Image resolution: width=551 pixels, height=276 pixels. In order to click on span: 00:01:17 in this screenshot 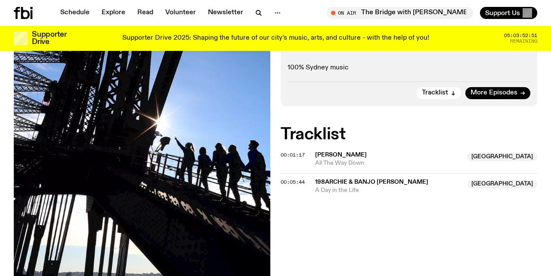, I will do `click(293, 155)`.